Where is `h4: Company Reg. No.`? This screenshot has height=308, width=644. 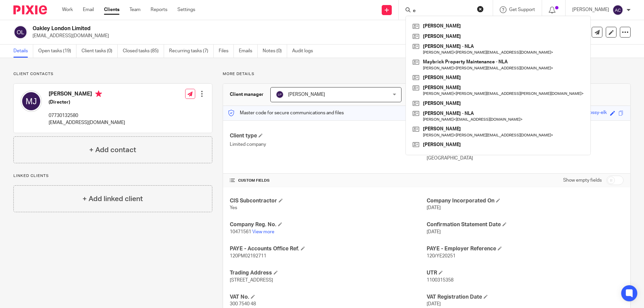 h4: Company Reg. No. is located at coordinates (328, 224).